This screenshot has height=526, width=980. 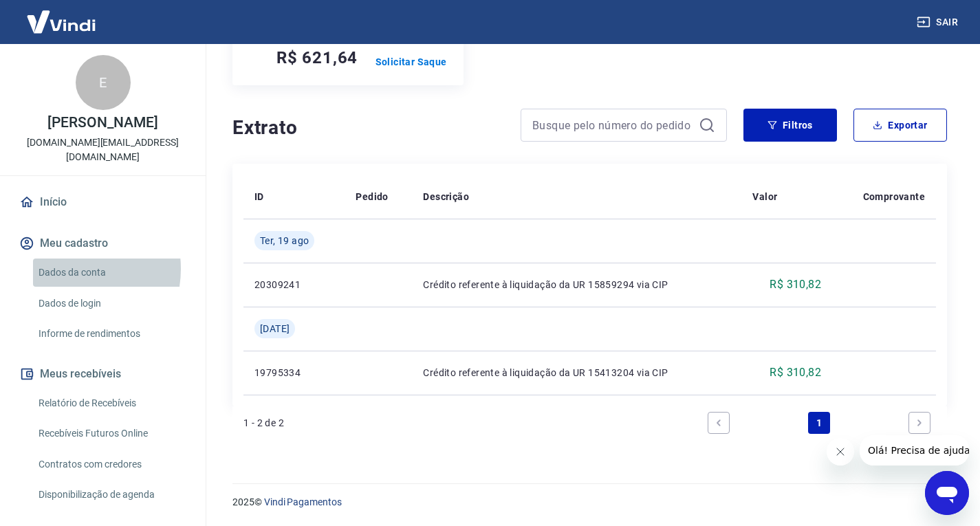 I want to click on h5: R$ 621,64, so click(x=317, y=58).